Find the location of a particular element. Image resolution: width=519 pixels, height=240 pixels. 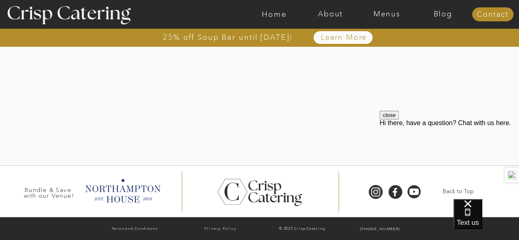

a: Blog is located at coordinates (442, 14).